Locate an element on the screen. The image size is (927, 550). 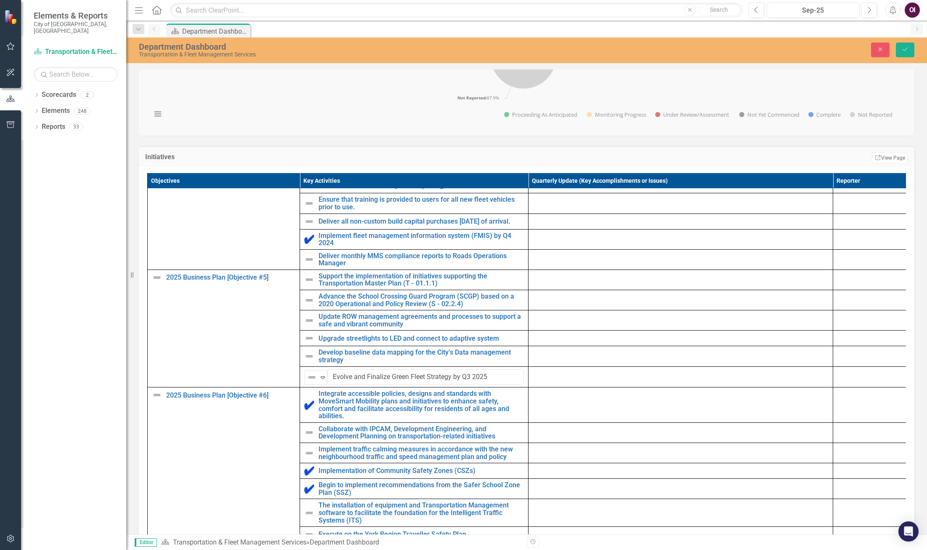
span: Editor is located at coordinates (146, 542).